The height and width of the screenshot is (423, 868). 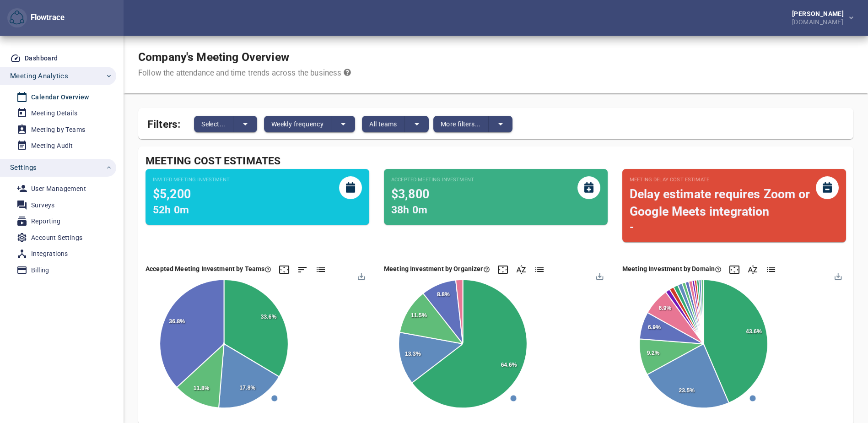 What do you see at coordinates (172, 194) in the screenshot?
I see `span: $5,200` at bounding box center [172, 194].